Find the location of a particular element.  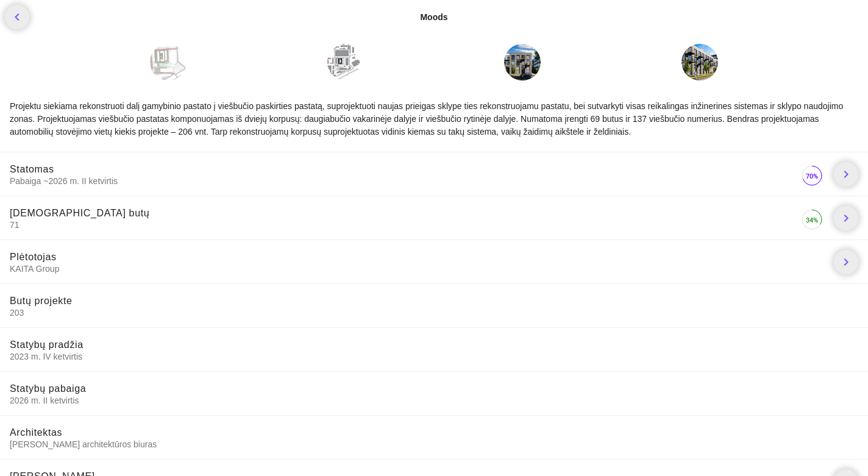

img: 70 is located at coordinates (812, 175).